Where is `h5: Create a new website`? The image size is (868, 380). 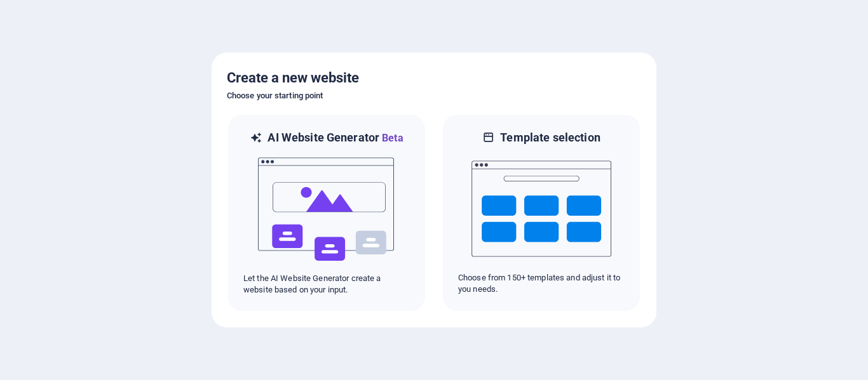 h5: Create a new website is located at coordinates (434, 78).